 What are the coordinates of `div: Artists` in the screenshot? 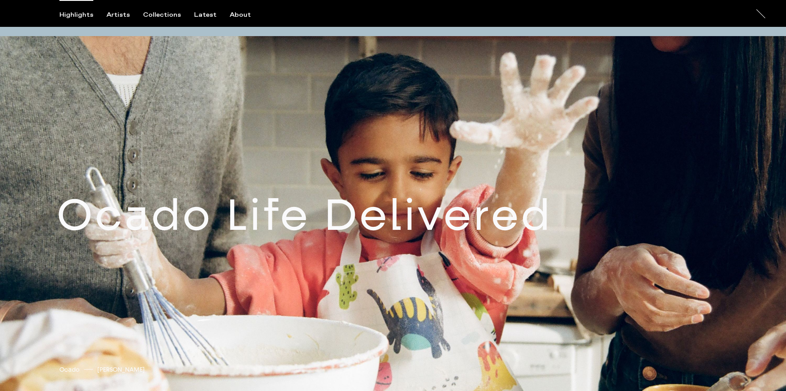 It's located at (118, 15).